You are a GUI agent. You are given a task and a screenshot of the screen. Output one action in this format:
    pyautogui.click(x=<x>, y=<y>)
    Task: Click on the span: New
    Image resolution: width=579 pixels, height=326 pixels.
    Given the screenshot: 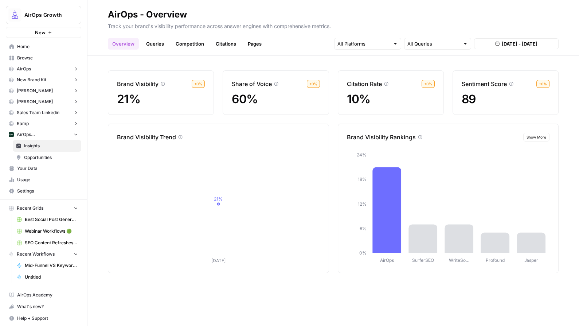 What is the action you would take?
    pyautogui.click(x=40, y=32)
    